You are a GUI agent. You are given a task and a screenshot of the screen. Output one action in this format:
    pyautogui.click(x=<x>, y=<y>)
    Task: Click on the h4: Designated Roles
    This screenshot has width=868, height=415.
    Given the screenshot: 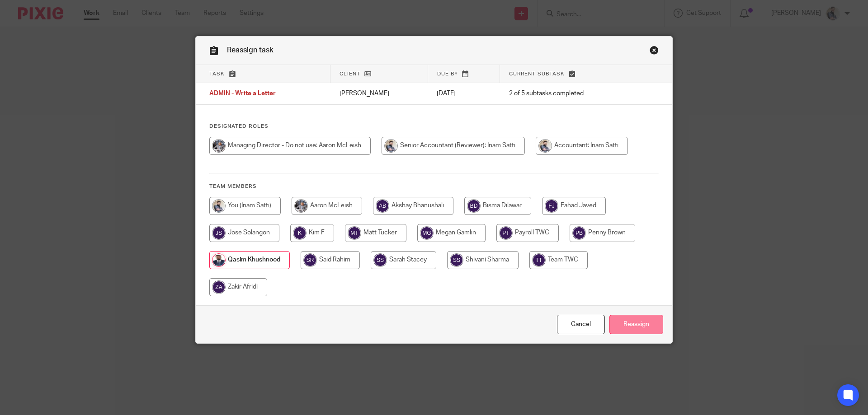 What is the action you would take?
    pyautogui.click(x=434, y=127)
    